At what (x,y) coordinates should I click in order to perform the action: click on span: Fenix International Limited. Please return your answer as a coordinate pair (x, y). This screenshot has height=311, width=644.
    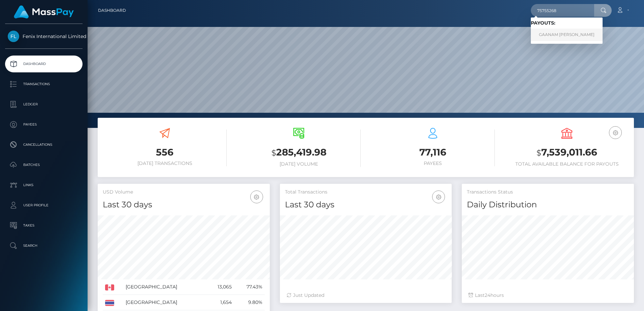
    Looking at the image, I should click on (44, 36).